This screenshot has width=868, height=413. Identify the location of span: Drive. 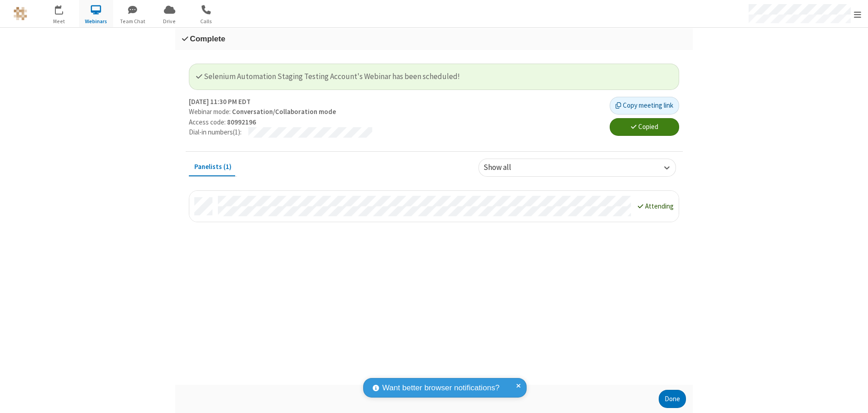
(169, 21).